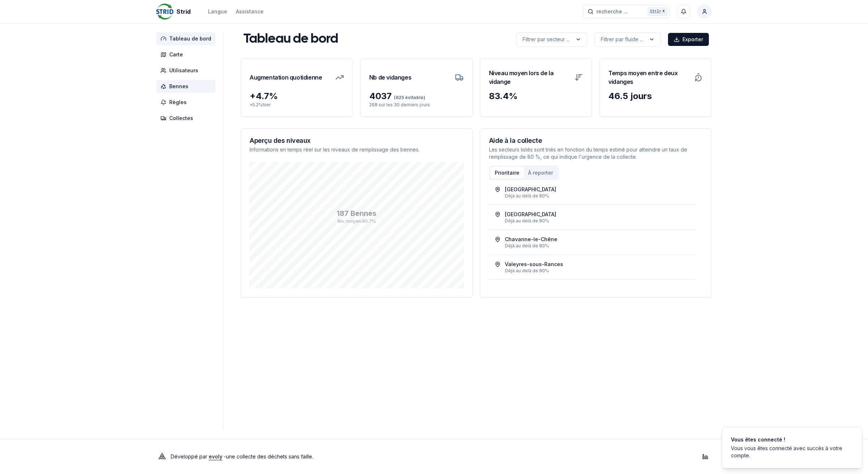 This screenshot has height=474, width=868. What do you see at coordinates (175, 11) in the screenshot?
I see `a: Strid` at bounding box center [175, 11].